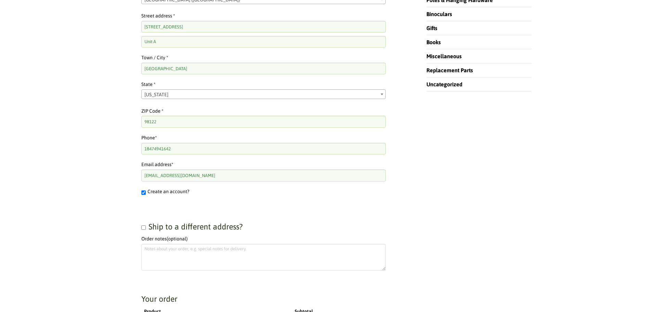  What do you see at coordinates (264, 42) in the screenshot?
I see `input: Apartment, suite, unit, etc. (optional)` at bounding box center [264, 42].